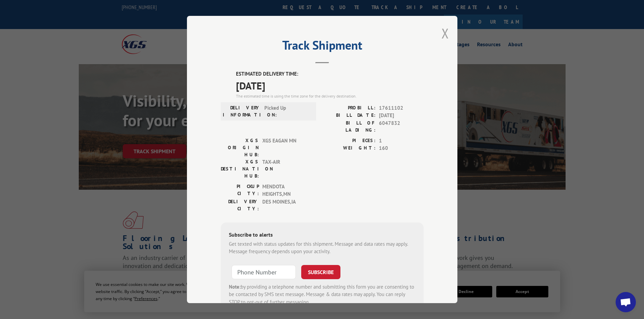 The width and height of the screenshot is (644, 319). Describe the element at coordinates (349, 141) in the screenshot. I see `label: PIECES:` at that location.